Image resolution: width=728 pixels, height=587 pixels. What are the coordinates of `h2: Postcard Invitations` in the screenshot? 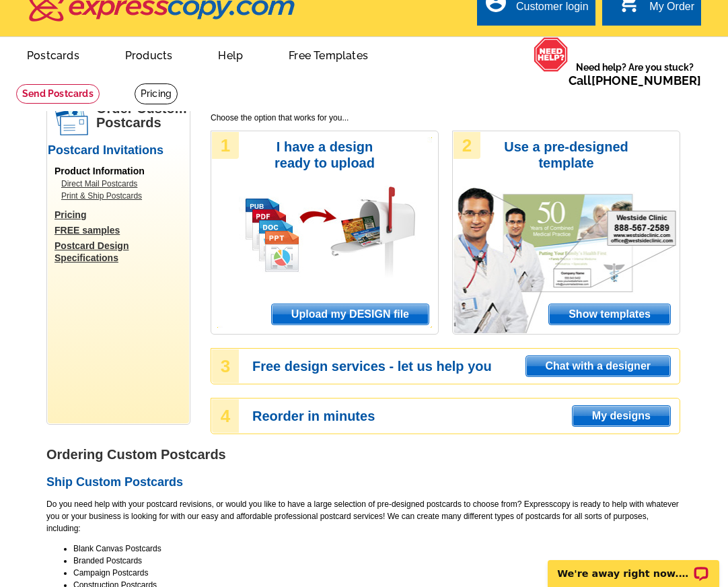 It's located at (119, 151).